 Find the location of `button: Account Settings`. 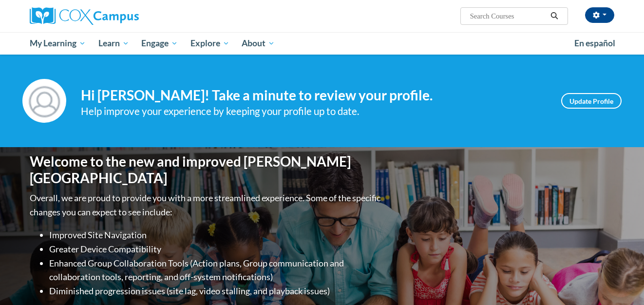

button: Account Settings is located at coordinates (600, 15).